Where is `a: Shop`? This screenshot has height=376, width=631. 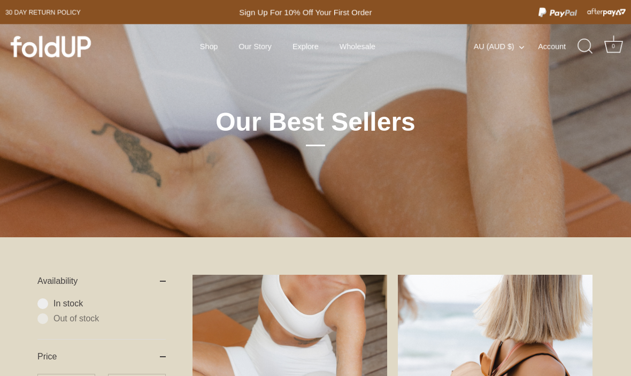
a: Shop is located at coordinates (209, 47).